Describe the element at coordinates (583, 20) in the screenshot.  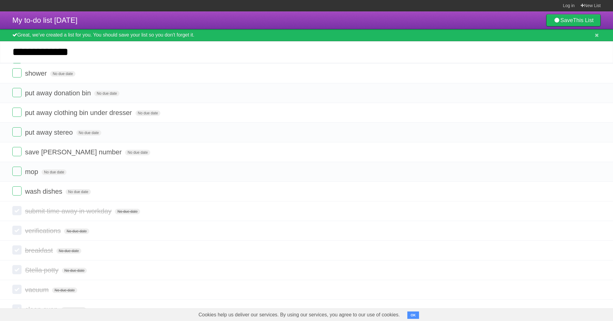
I see `b: This List` at that location.